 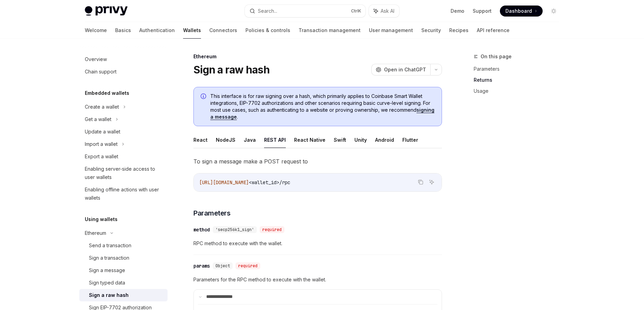 What do you see at coordinates (305, 11) in the screenshot?
I see `button: Search...CtrlK` at bounding box center [305, 11].